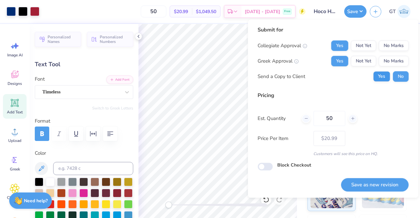  I want to click on div: Send a Copy to Client, so click(281, 77).